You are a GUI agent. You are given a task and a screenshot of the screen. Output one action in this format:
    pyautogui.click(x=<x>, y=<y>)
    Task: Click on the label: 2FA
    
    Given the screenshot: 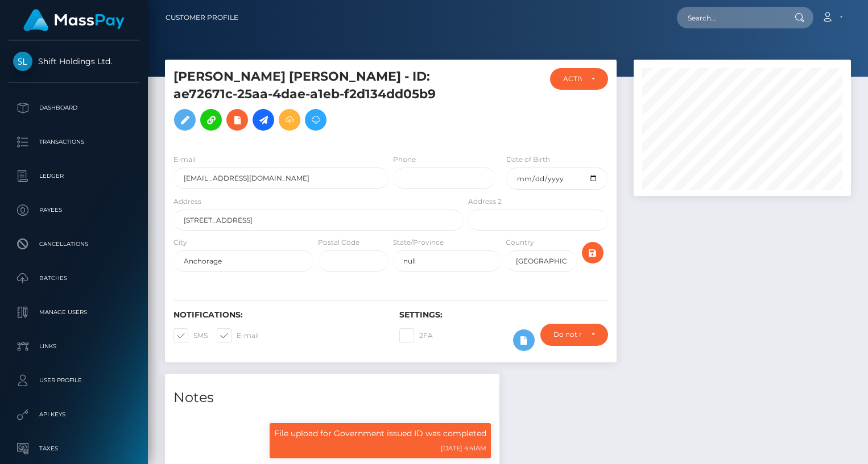 What is the action you would take?
    pyautogui.click(x=416, y=336)
    